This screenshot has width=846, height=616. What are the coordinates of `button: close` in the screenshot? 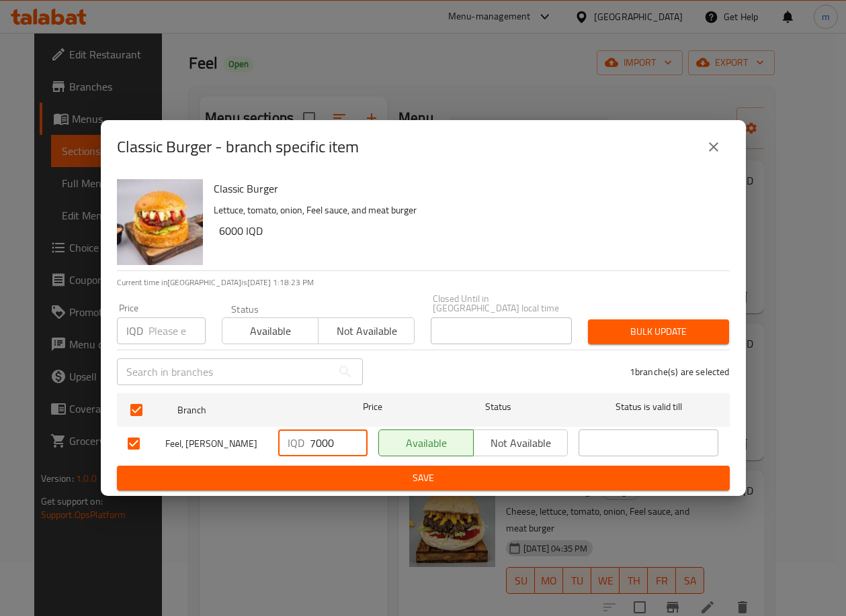 It's located at (714, 147).